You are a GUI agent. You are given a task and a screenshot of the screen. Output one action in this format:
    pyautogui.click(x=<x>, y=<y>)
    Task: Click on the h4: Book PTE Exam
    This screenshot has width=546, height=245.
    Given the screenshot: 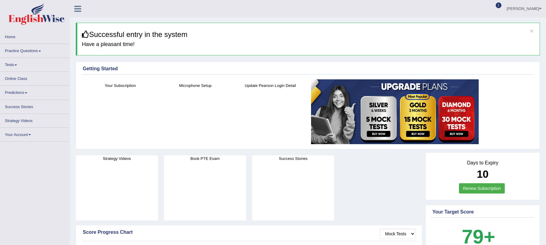 What is the action you would take?
    pyautogui.click(x=205, y=159)
    